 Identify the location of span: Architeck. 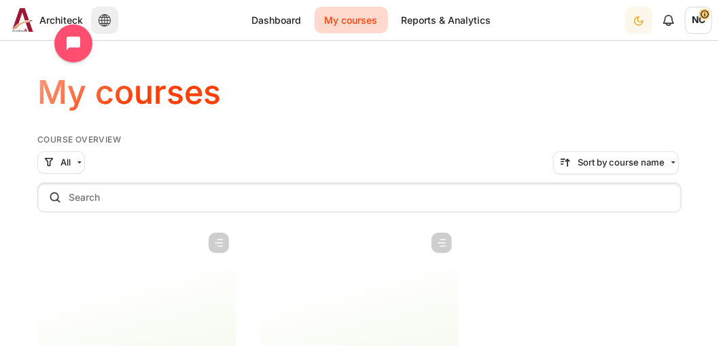
(61, 20).